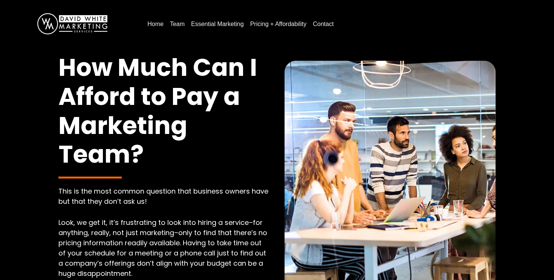 This screenshot has height=280, width=554. I want to click on a: DavidWhite-Marketing-Logo, so click(72, 23).